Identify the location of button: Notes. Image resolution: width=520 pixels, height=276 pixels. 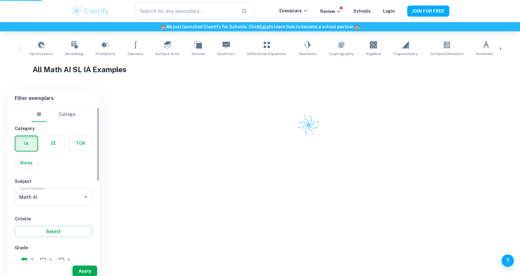
(26, 163).